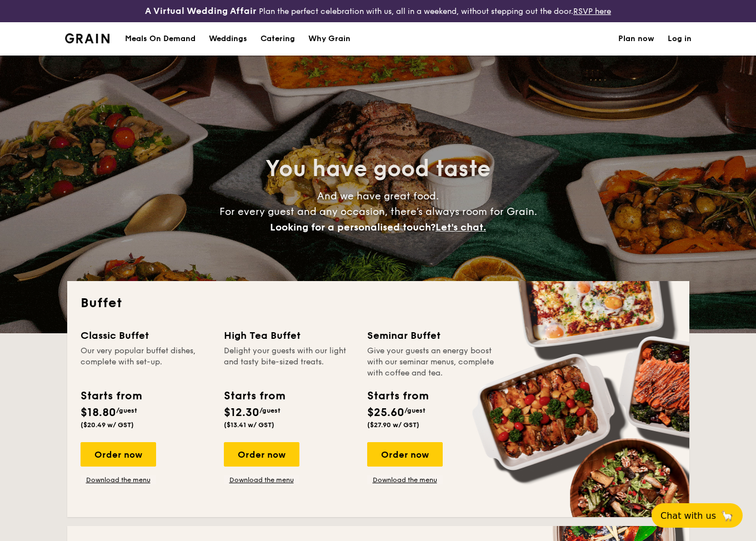 The height and width of the screenshot is (541, 756). Describe the element at coordinates (242, 413) in the screenshot. I see `span: $12.30` at that location.